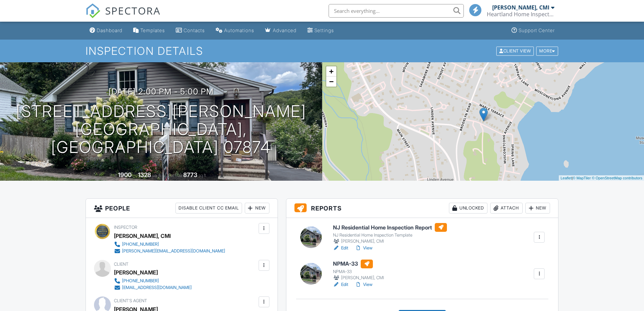 The height and width of the screenshot is (311, 644). Describe the element at coordinates (331, 72) in the screenshot. I see `a: Zoom in` at that location.